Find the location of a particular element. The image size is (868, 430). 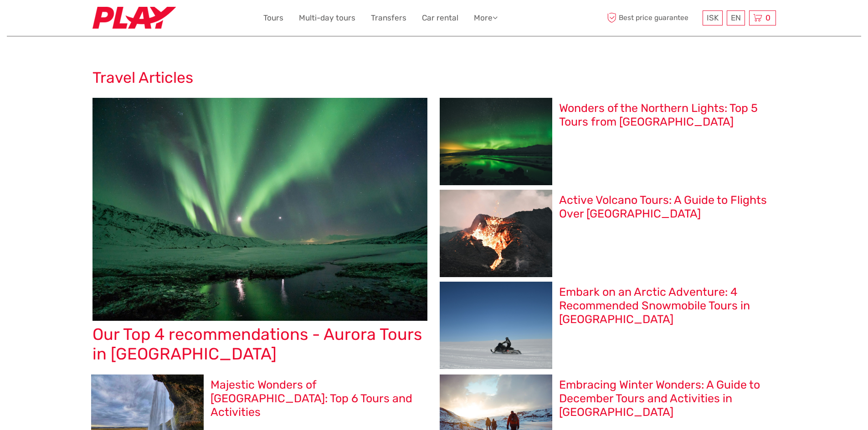

a: Tours is located at coordinates (273, 17).